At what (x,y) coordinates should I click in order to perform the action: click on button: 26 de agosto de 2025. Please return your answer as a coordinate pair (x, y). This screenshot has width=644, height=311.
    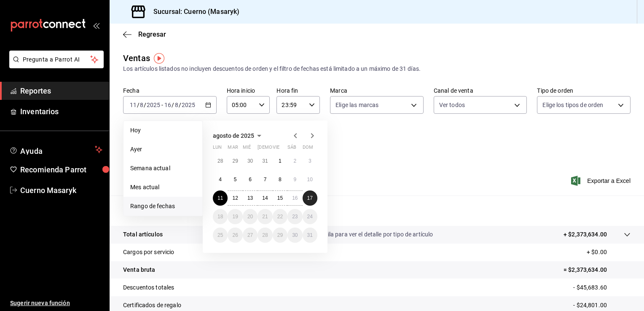
    Looking at the image, I should click on (234, 235).